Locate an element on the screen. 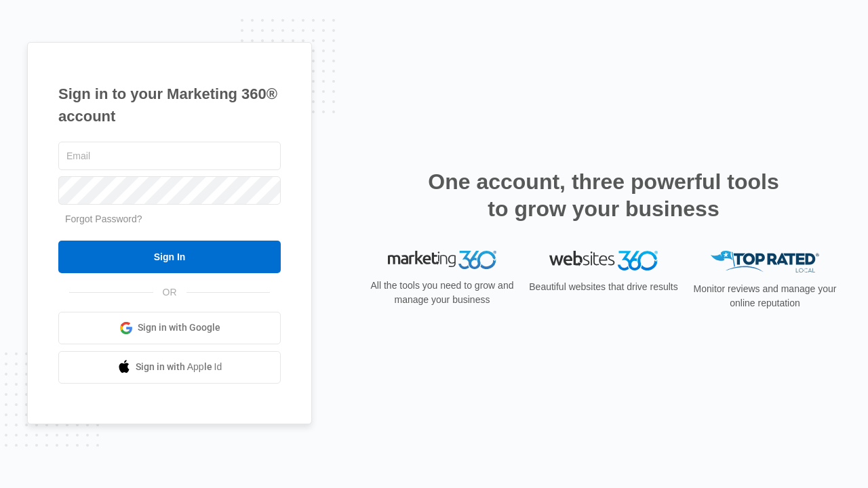 The image size is (868, 488). img: Websites 360 is located at coordinates (604, 260).